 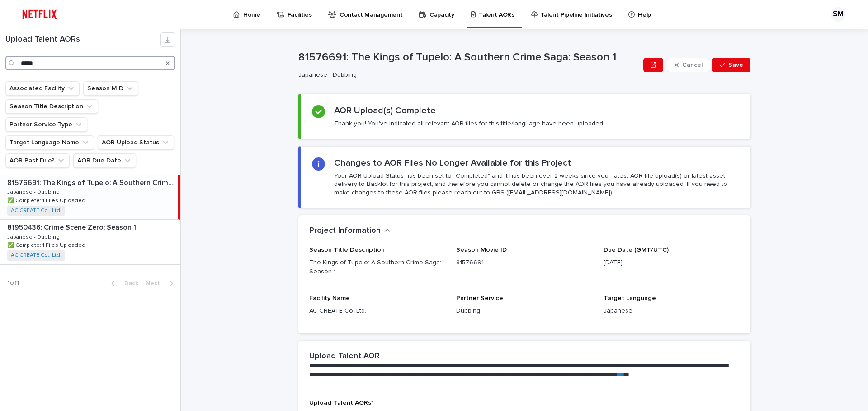 What do you see at coordinates (481, 250) in the screenshot?
I see `span: Season Movie ID` at bounding box center [481, 250].